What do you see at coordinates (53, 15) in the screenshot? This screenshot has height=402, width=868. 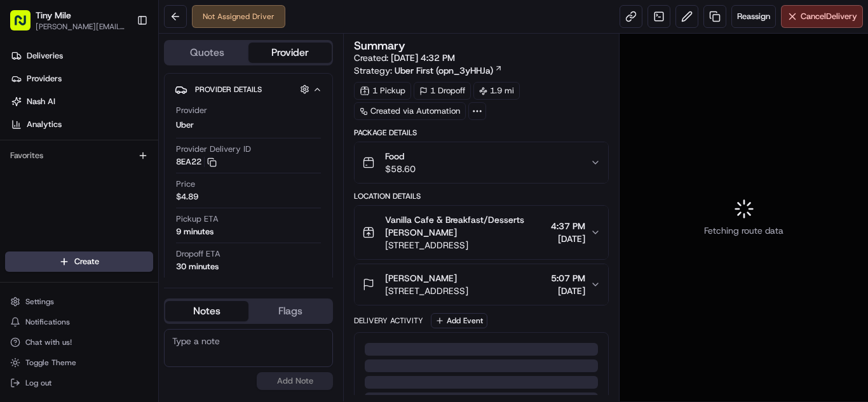 I see `button: Tiny Mile` at bounding box center [53, 15].